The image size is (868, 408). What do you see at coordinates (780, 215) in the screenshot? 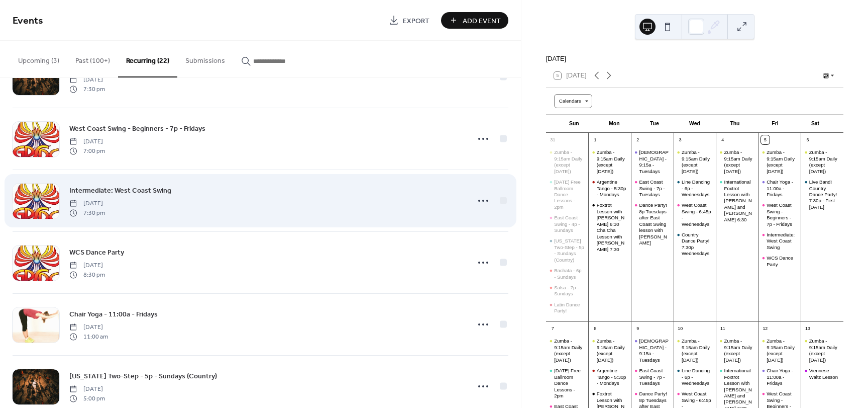
I see `div: West Coast Swing - Beginners - 7p - Fridays` at bounding box center [780, 215].